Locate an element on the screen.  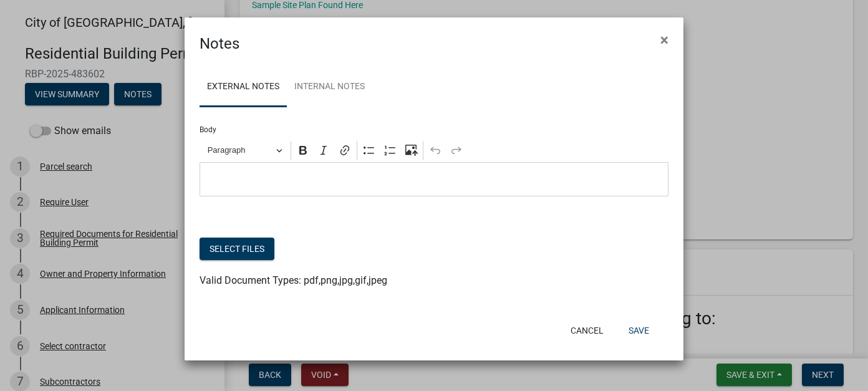
button: Paragraph, Heading is located at coordinates (245, 150).